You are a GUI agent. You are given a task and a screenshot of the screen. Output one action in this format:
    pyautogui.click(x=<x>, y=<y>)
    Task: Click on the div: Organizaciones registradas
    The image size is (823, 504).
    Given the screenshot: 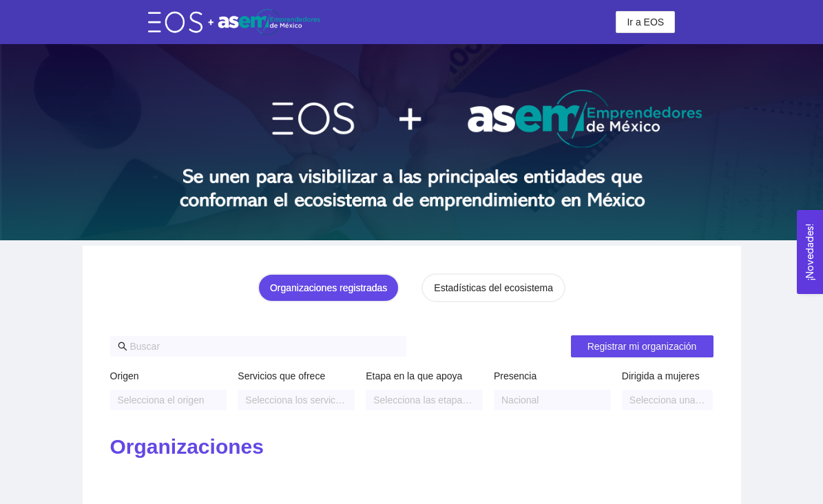 What is the action you would take?
    pyautogui.click(x=329, y=288)
    